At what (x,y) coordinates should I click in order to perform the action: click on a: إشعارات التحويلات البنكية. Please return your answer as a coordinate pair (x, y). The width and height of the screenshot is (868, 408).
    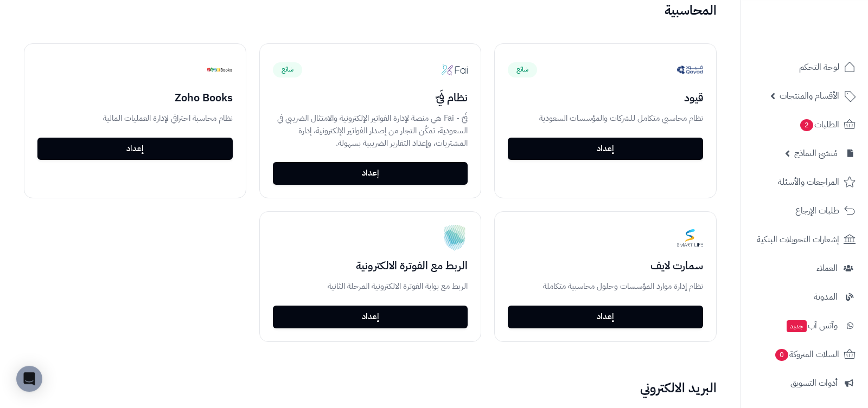
    Looking at the image, I should click on (804, 239).